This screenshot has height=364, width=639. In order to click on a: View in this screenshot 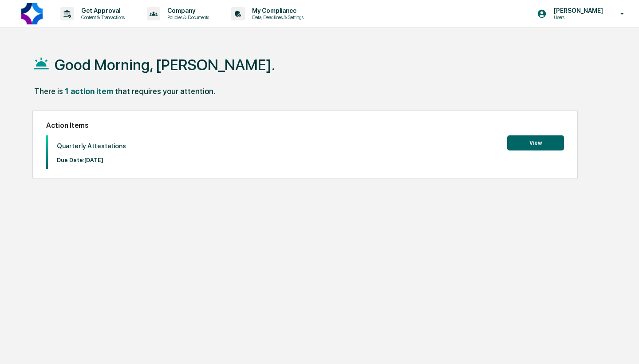, I will do `click(535, 142)`.